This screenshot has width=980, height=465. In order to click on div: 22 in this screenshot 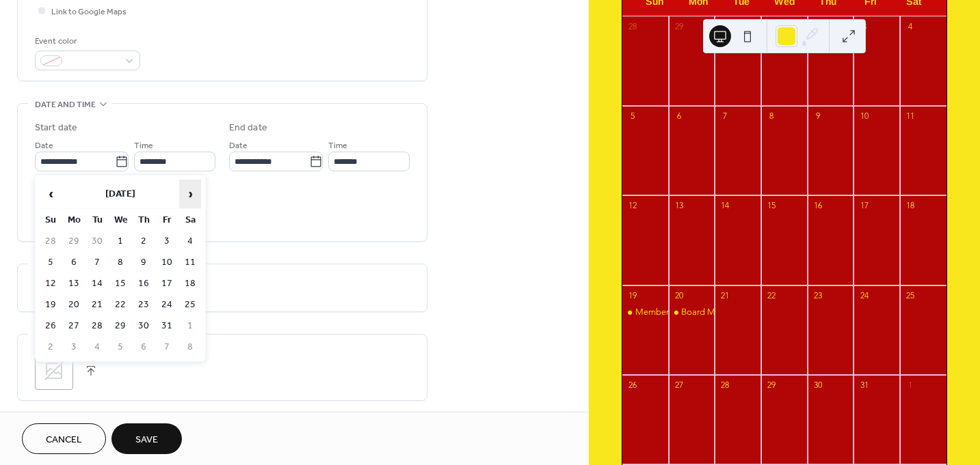, I will do `click(772, 295)`.